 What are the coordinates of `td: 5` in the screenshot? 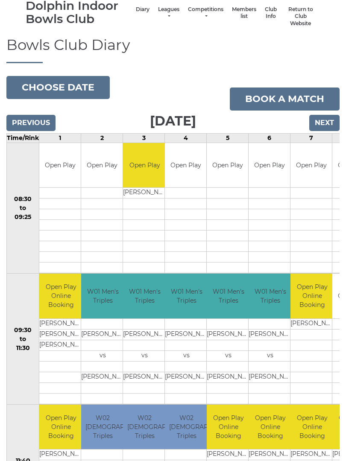 It's located at (228, 138).